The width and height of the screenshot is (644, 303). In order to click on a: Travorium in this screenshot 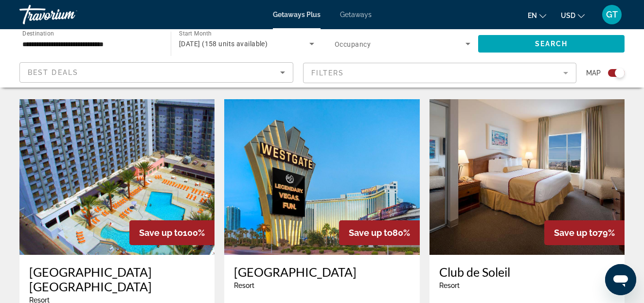, I will do `click(68, 15)`.